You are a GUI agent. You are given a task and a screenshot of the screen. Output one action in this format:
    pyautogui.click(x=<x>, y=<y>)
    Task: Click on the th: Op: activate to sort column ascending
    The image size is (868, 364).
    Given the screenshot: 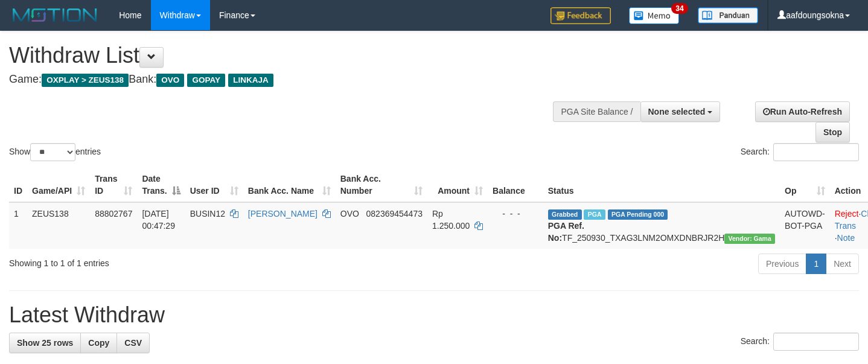 What is the action you would take?
    pyautogui.click(x=805, y=185)
    